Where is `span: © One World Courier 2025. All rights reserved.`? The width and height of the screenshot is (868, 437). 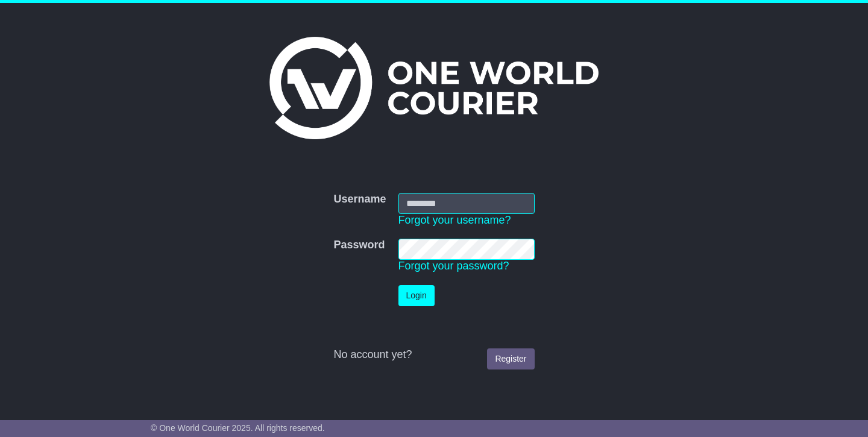 span: © One World Courier 2025. All rights reserved. is located at coordinates (238, 428).